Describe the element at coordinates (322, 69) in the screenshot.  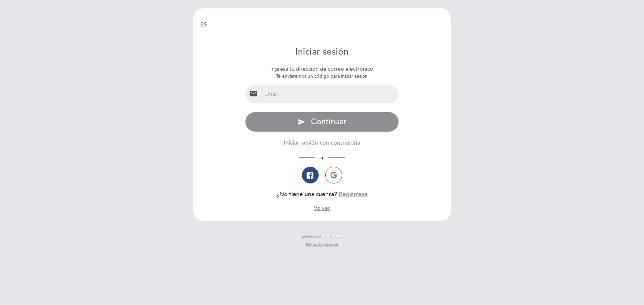
I see `div: Ingresa tu dirección de correo electrónico` at that location.